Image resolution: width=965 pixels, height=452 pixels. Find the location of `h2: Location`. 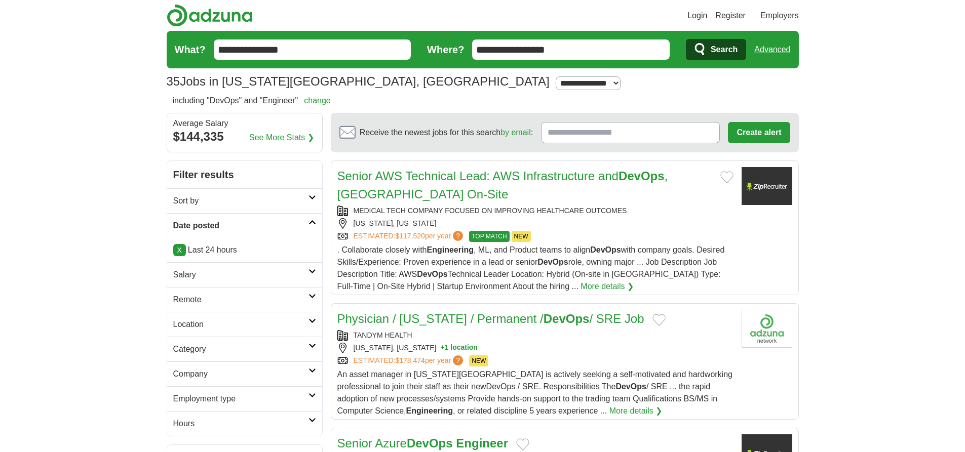

h2: Location is located at coordinates (241, 325).